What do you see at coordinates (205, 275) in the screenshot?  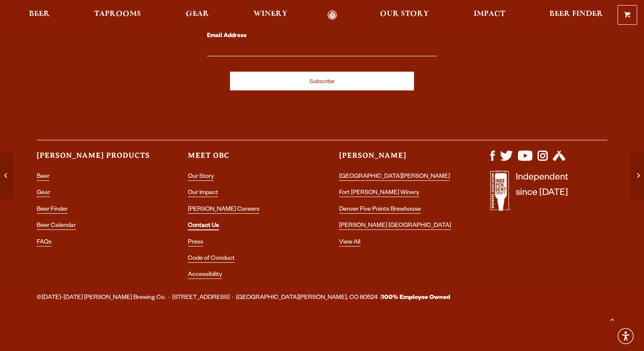 I see `a: Accessibility` at bounding box center [205, 275].